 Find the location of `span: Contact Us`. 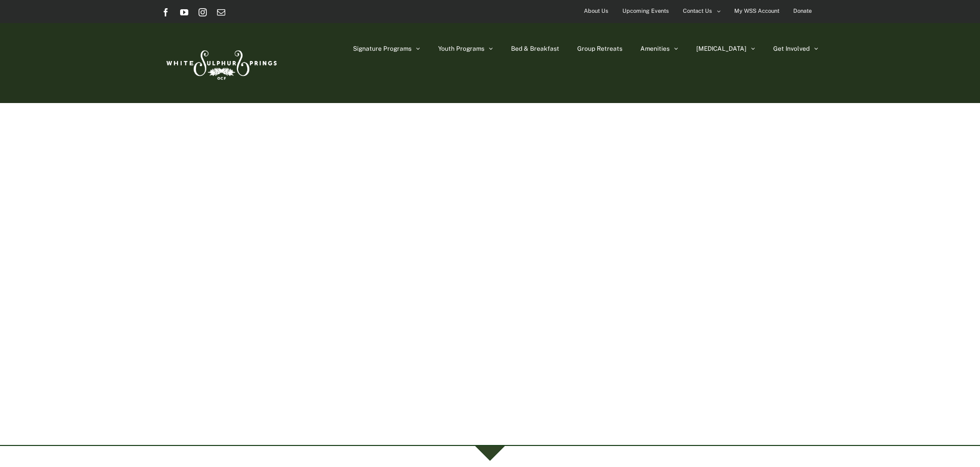

span: Contact Us is located at coordinates (697, 11).